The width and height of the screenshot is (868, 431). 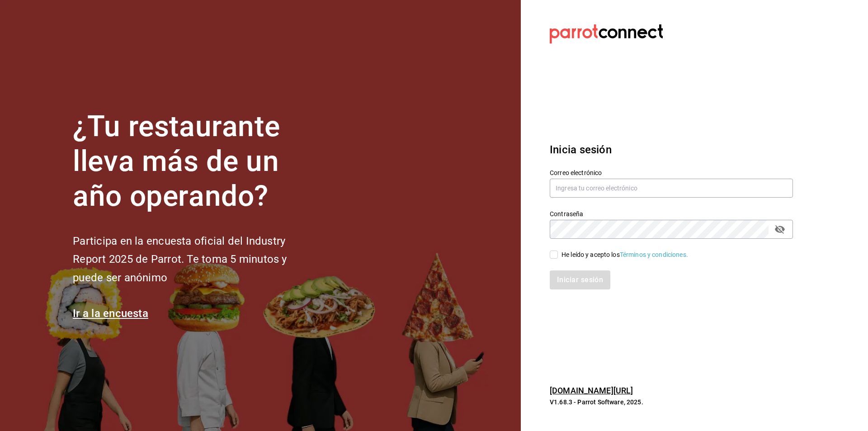 What do you see at coordinates (671, 150) in the screenshot?
I see `h3: Inicia sesión` at bounding box center [671, 150].